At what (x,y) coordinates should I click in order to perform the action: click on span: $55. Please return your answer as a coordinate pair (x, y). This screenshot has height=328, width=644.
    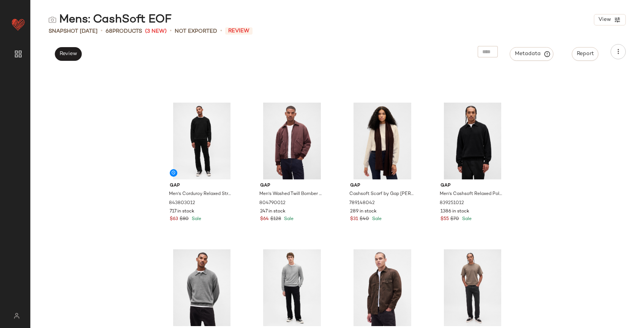
    Looking at the image, I should click on (445, 219).